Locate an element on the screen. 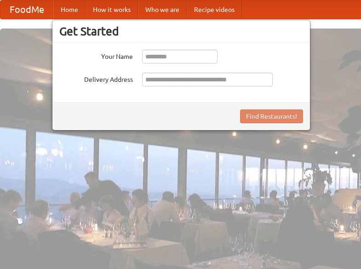 Image resolution: width=361 pixels, height=269 pixels. label: Your Name is located at coordinates (96, 55).